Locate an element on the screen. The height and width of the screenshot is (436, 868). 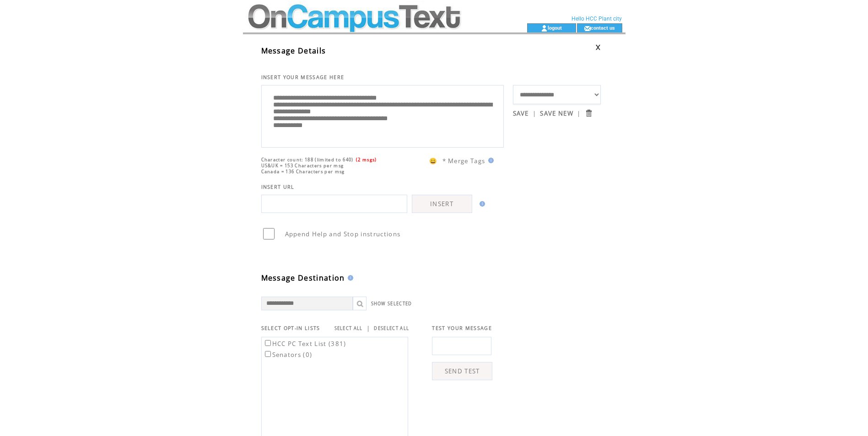
span: INSERT YOUR MESSAGE HERE is located at coordinates (303, 77).